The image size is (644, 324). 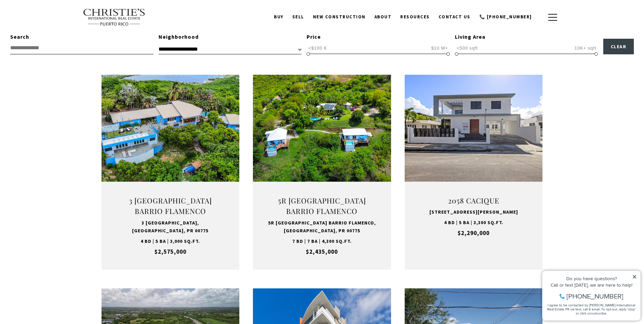 I want to click on a: search, so click(x=540, y=18).